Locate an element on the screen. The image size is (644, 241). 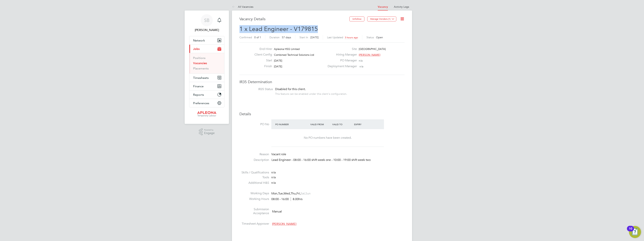
label: Tools is located at coordinates (254, 177).